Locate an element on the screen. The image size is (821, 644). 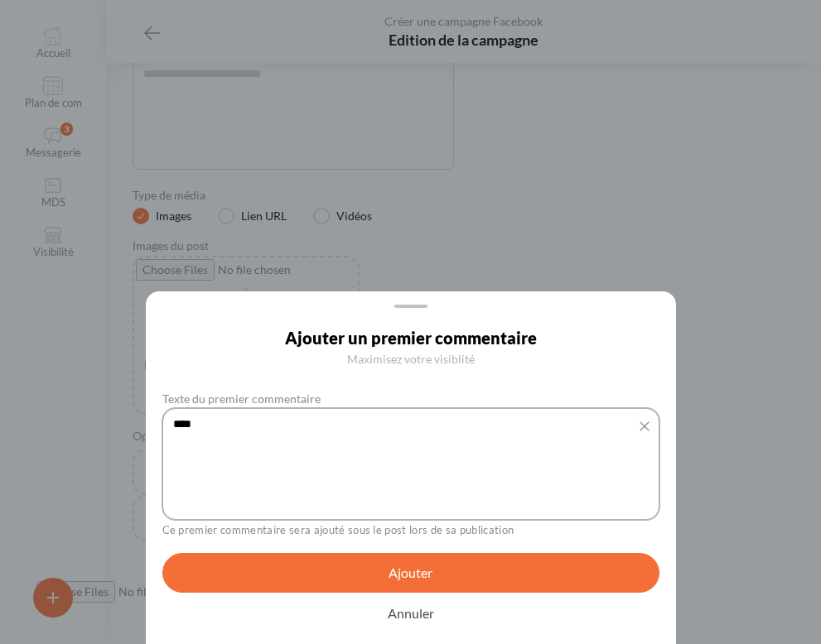
button: Ajouter is located at coordinates (410, 573).